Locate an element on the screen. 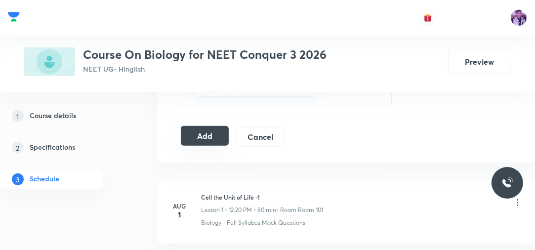  p: NEET UG • Hinglish is located at coordinates (205, 69).